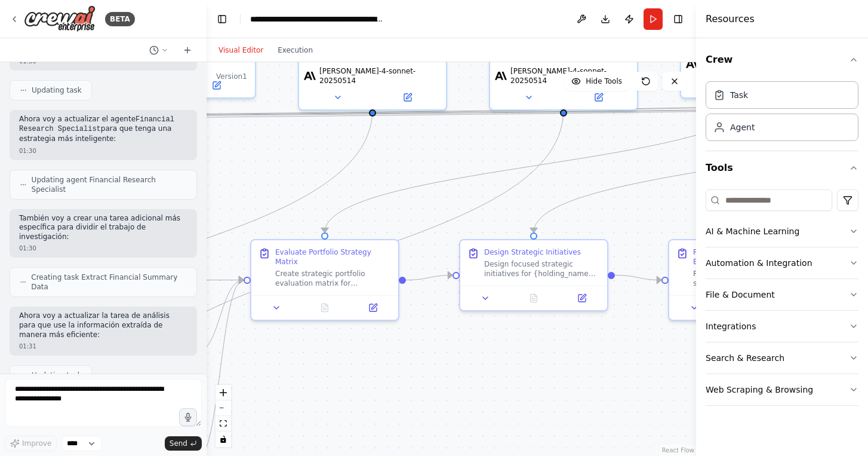 Image resolution: width=868 pixels, height=456 pixels. What do you see at coordinates (783, 295) in the screenshot?
I see `button: File & Document` at bounding box center [783, 295].